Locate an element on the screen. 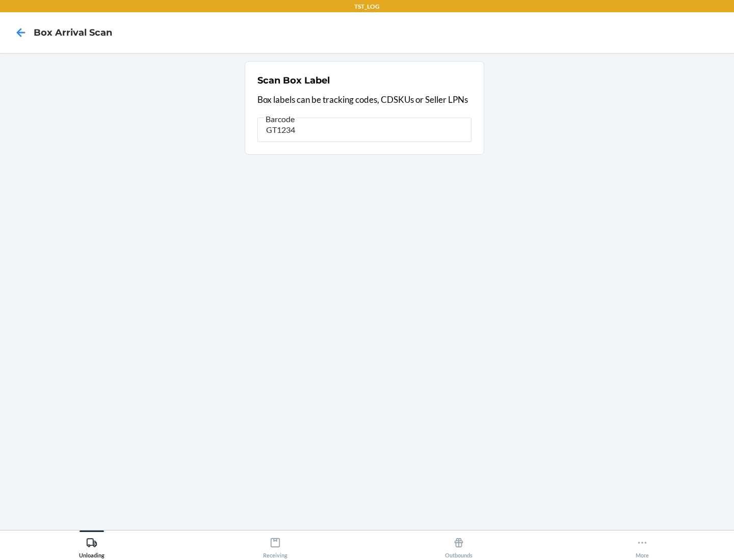 This screenshot has height=560, width=734. p: Box labels can be tracking codes, CDSKUs or Seller LPNs is located at coordinates (364, 100).